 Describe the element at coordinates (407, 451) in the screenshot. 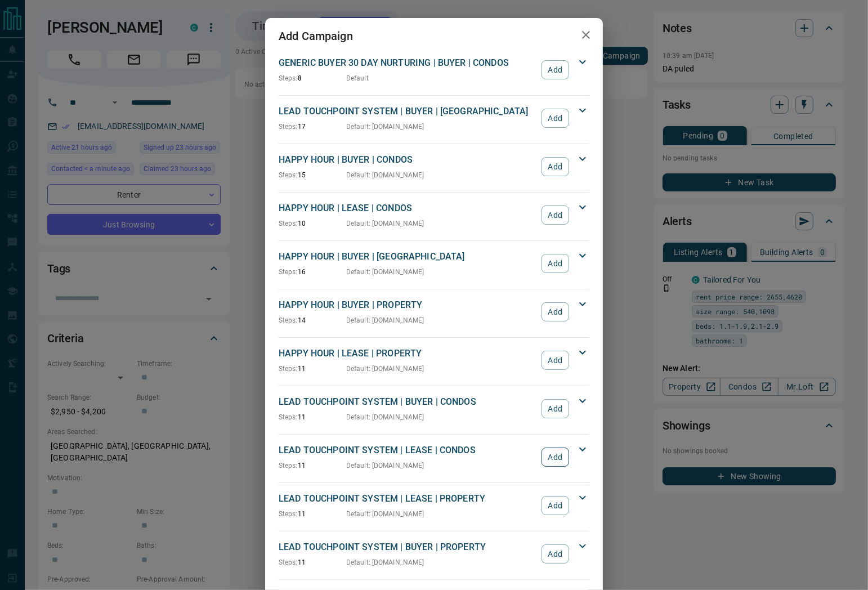

I see `p: LEAD TOUCHPOINT SYSTEM | LEASE | CONDOS` at that location.